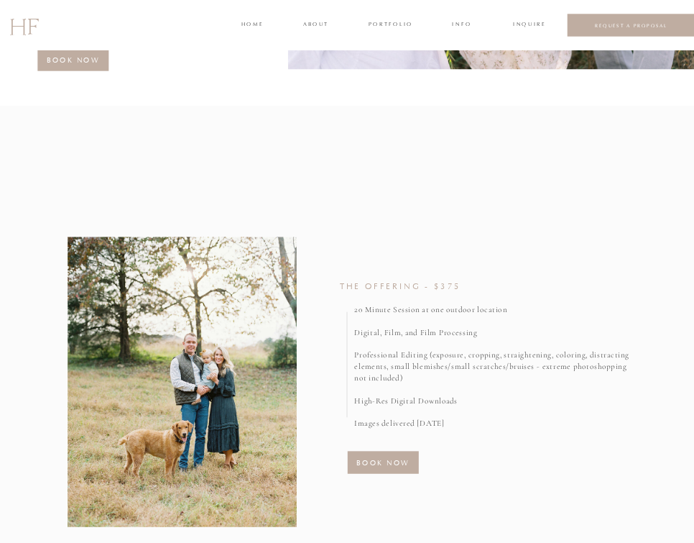 This screenshot has height=543, width=694. I want to click on h3: INFO, so click(462, 25).